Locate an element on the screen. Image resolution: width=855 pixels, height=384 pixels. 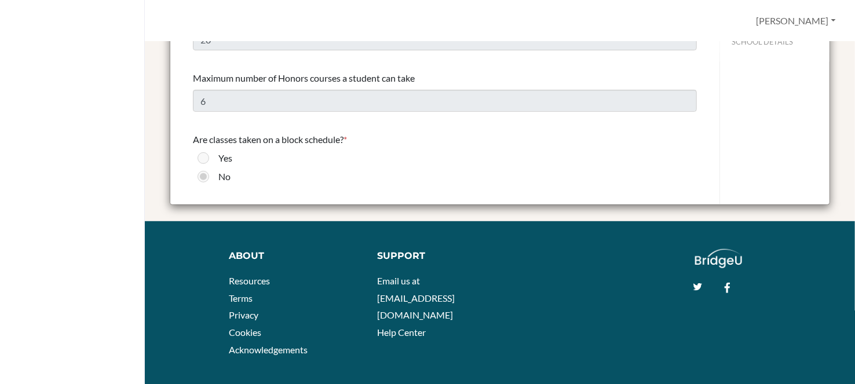
label: Yes is located at coordinates (225, 158).